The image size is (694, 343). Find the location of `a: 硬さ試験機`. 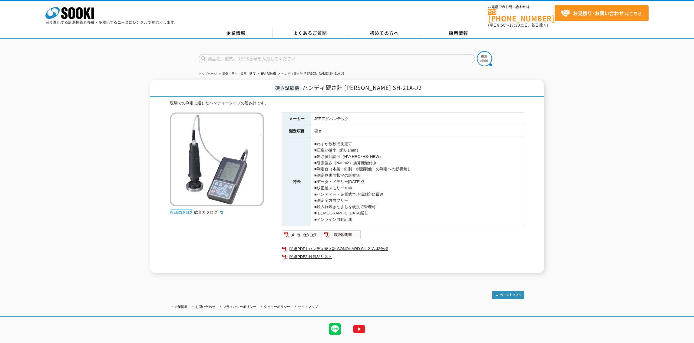

a: 硬さ試験機 is located at coordinates (268, 74).